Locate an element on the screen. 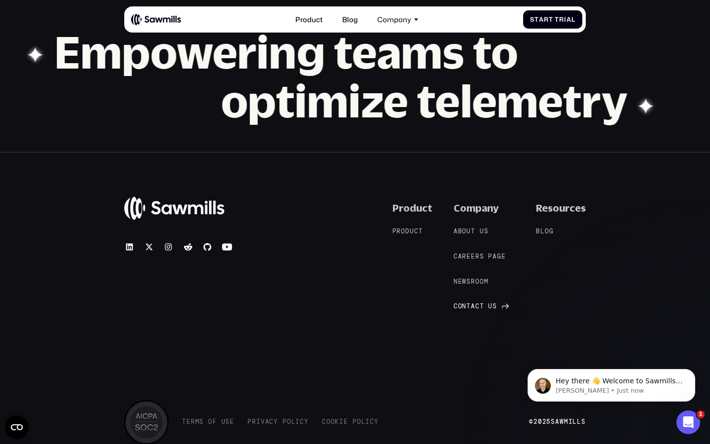 The width and height of the screenshot is (710, 444). span: d is located at coordinates (407, 231).